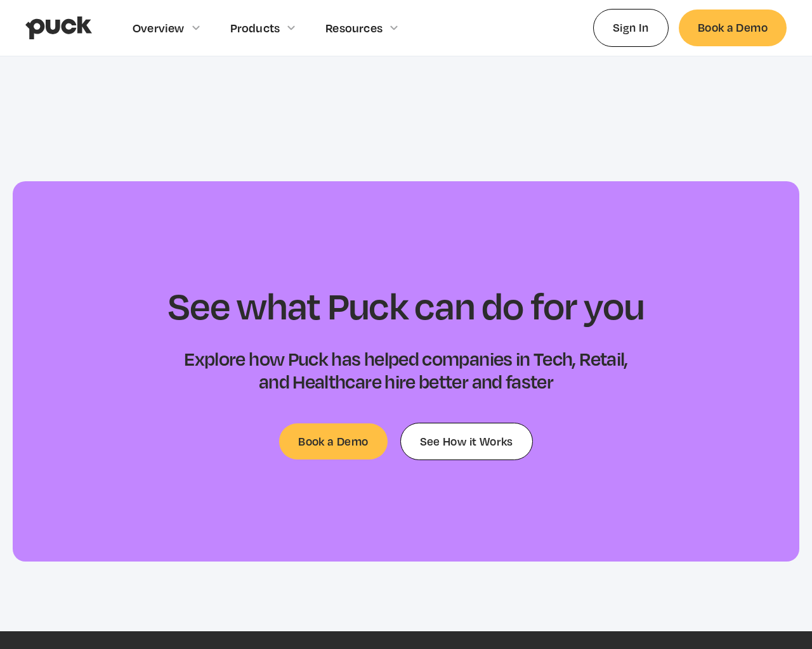 This screenshot has width=812, height=649. I want to click on a: See How it Works, so click(466, 441).